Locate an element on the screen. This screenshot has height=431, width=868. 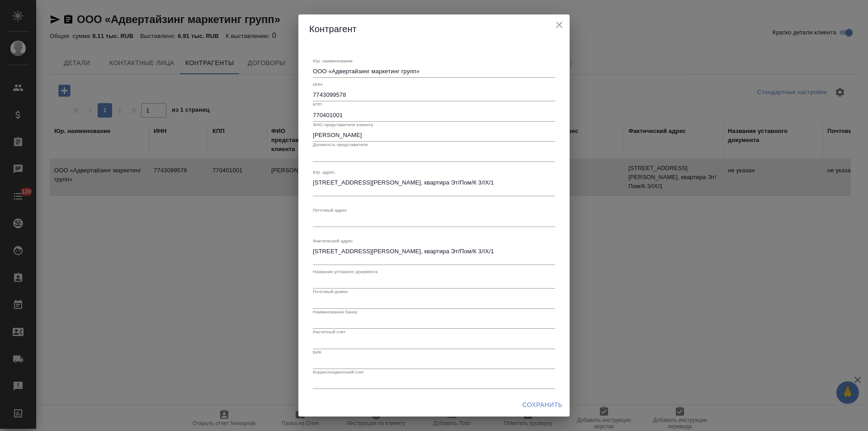
label: Почтовый адрес is located at coordinates (330, 210).